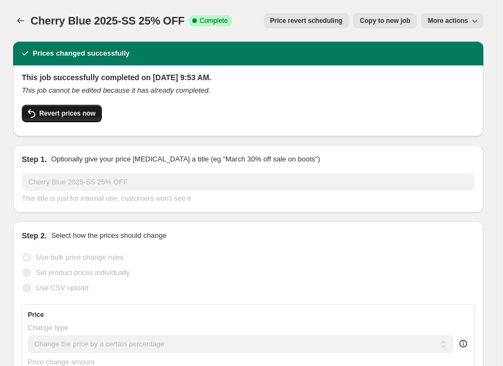 This screenshot has width=503, height=366. I want to click on span: Complete, so click(214, 21).